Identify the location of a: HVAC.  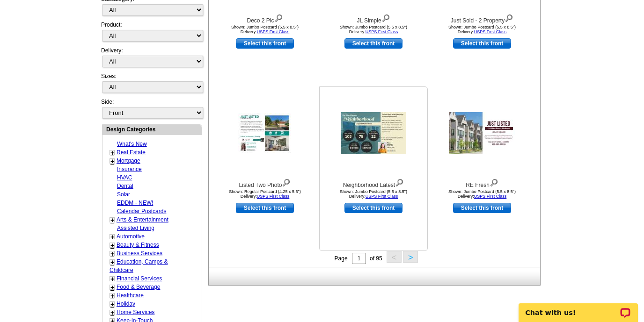
(124, 178).